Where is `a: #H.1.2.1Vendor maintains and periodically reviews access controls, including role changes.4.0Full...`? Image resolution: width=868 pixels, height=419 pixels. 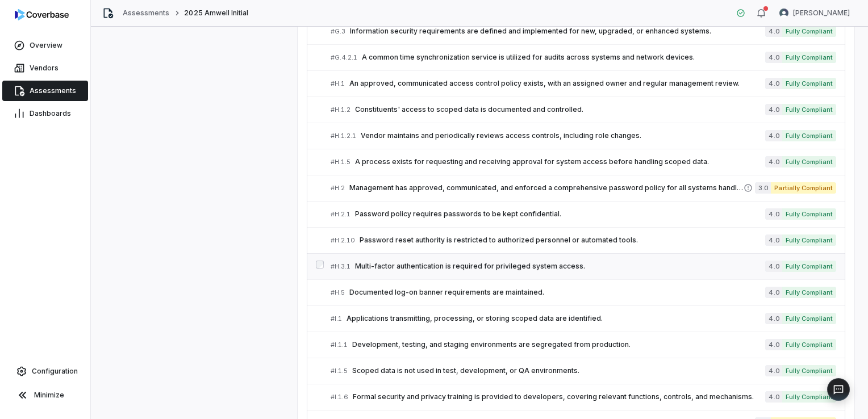 a: #H.1.2.1Vendor maintains and periodically reviews access controls, including role changes.4.0Full... is located at coordinates (583, 136).